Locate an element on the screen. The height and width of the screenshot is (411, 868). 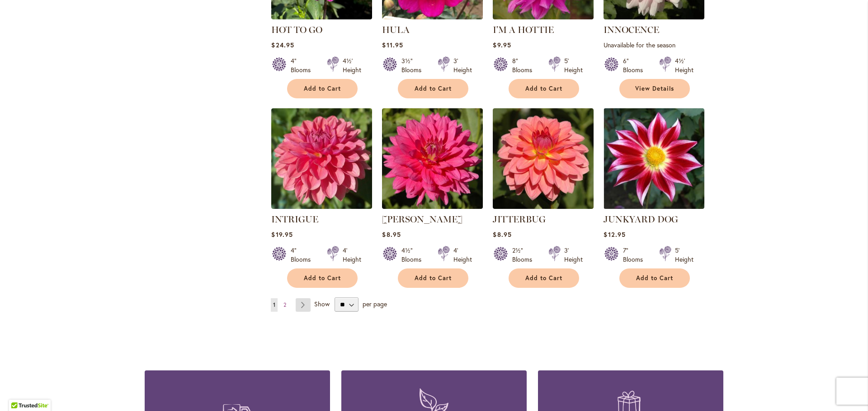
span: Show is located at coordinates (321, 304).